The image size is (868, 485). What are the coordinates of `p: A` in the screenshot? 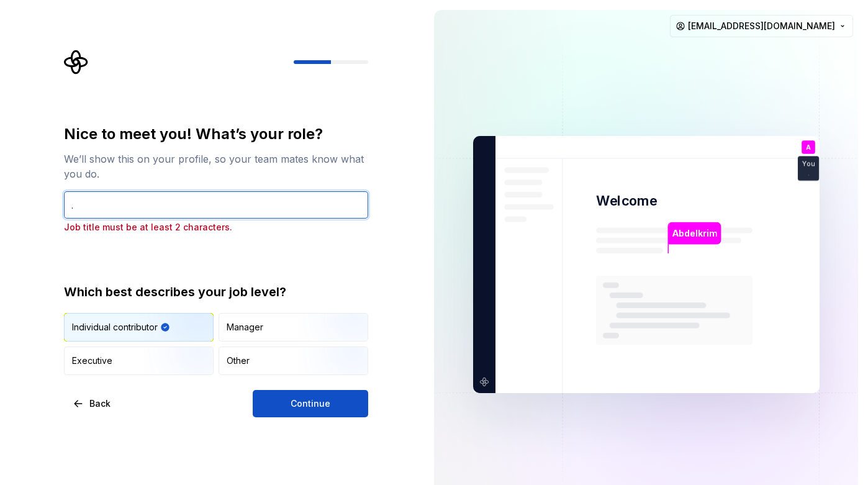 It's located at (808, 147).